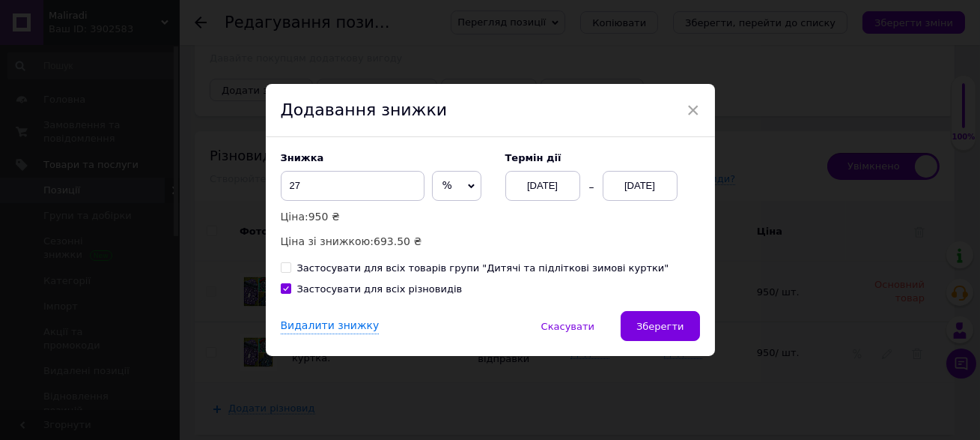 The width and height of the screenshot is (980, 440). Describe the element at coordinates (303, 158) in the screenshot. I see `span: Знижка` at that location.